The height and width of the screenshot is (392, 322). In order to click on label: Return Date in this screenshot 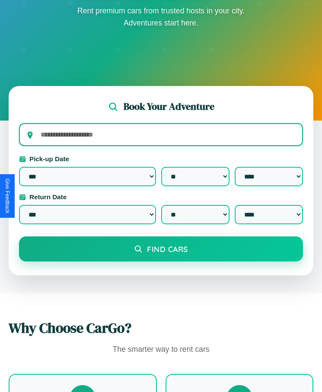, I will do `click(161, 197)`.